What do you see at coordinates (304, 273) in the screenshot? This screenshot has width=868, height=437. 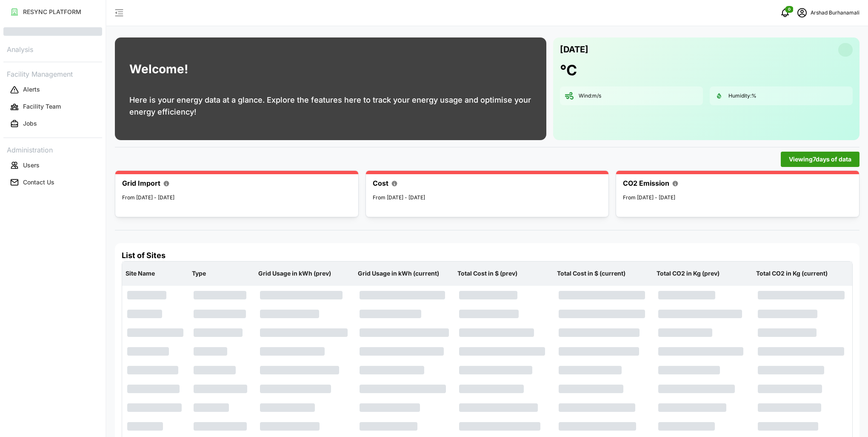 I see `p: Grid Usage in kWh (prev)` at bounding box center [304, 273].